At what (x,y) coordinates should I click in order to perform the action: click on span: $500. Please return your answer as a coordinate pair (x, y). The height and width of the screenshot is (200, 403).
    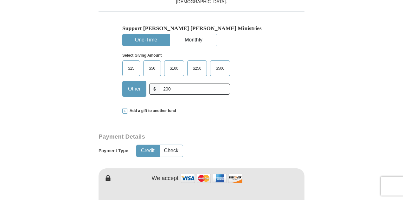
    Looking at the image, I should click on (220, 68).